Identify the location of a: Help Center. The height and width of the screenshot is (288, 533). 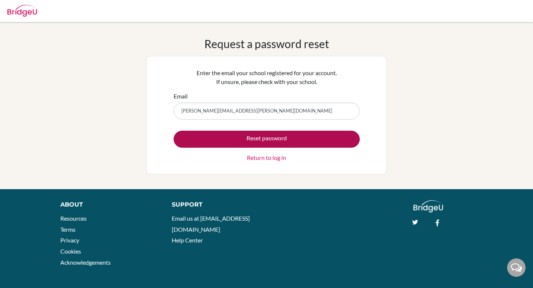
(187, 240).